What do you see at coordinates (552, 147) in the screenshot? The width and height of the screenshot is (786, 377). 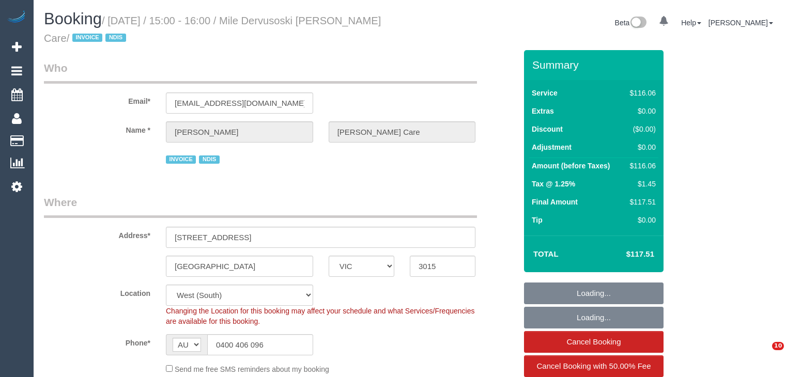 I see `label: Adjustment` at bounding box center [552, 147].